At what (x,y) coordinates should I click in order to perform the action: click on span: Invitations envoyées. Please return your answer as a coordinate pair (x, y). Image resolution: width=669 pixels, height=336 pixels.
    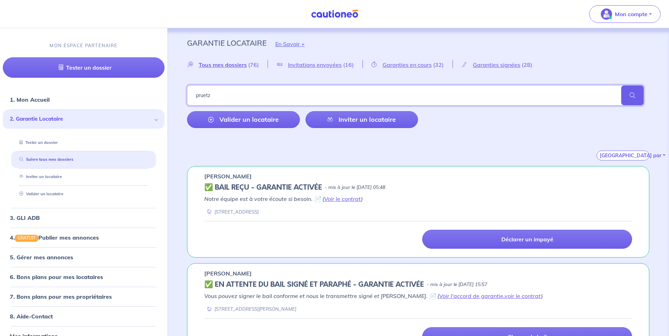
    Looking at the image, I should click on (315, 65).